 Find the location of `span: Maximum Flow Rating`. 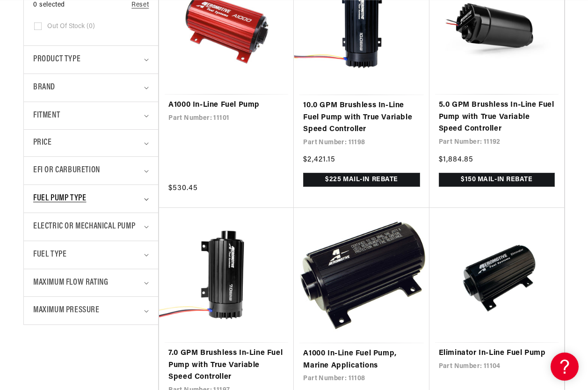

span: Maximum Flow Rating is located at coordinates (71, 283).